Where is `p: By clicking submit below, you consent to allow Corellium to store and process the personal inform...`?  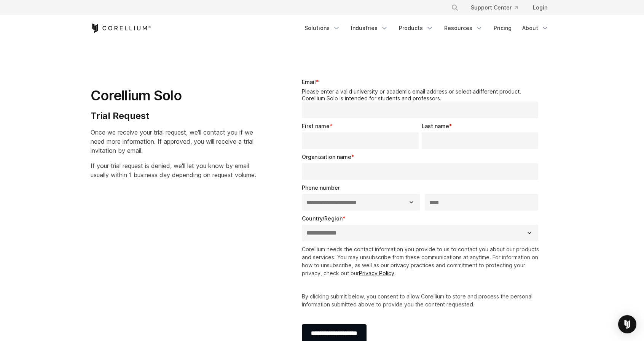 p: By clicking submit below, you consent to allow Corellium to store and process the personal inform... is located at coordinates (421, 301).